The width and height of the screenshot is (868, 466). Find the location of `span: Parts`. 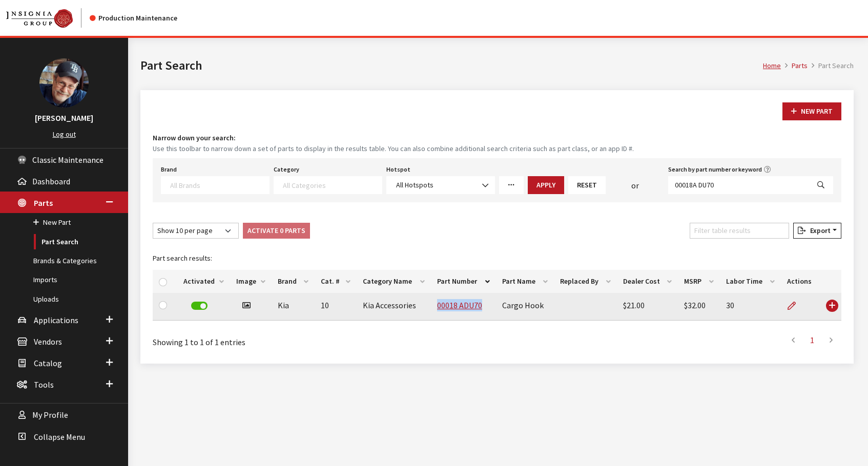

span: Parts is located at coordinates (43, 203).